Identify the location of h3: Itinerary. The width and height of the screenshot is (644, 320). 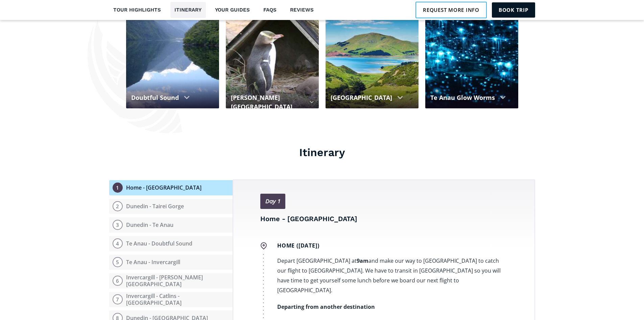
(322, 152).